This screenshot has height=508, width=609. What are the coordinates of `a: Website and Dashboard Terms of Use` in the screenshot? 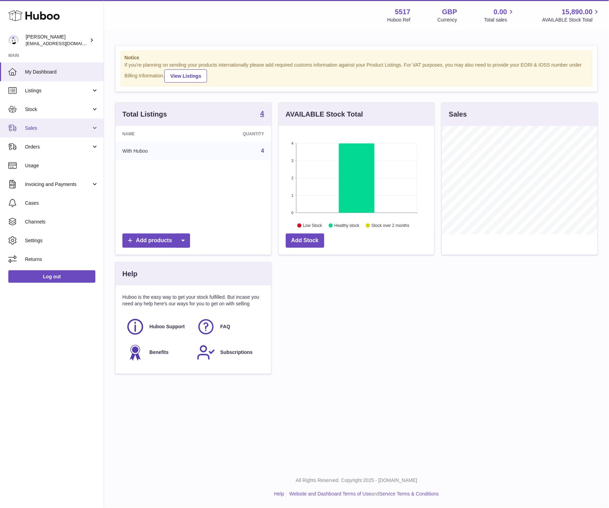 It's located at (330, 494).